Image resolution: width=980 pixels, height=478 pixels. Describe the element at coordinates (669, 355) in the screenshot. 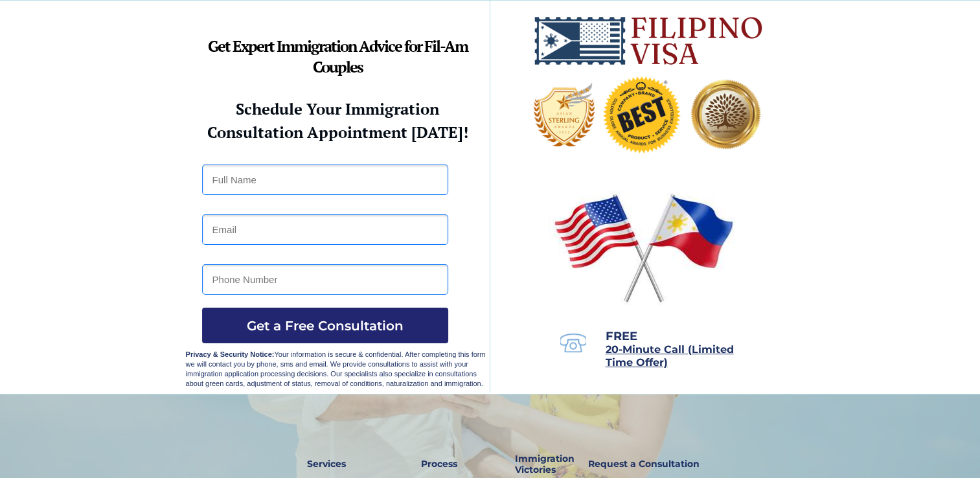

I see `span: 20-Minute Call (Limited Time Offer)` at that location.